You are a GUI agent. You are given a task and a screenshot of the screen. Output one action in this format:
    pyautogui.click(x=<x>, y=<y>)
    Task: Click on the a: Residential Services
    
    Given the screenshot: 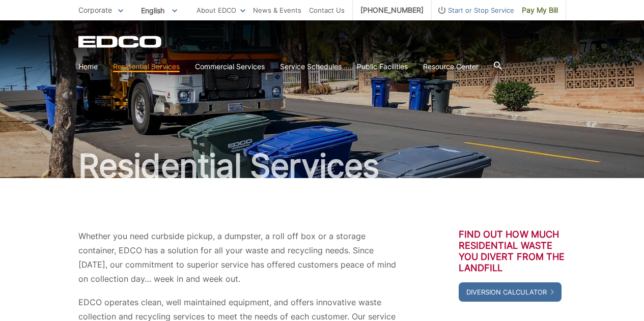 What is the action you would take?
    pyautogui.click(x=146, y=66)
    